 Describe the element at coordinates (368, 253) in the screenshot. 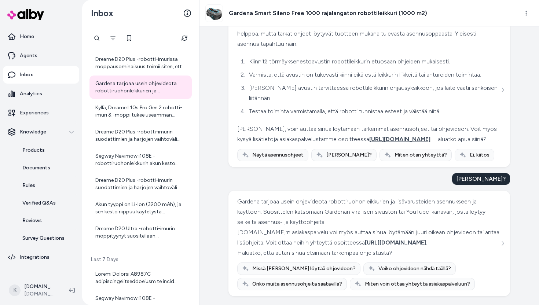

I see `div: Haluatko, että autan sinua etsimään tarkempaa ohjeistusta?` at that location.